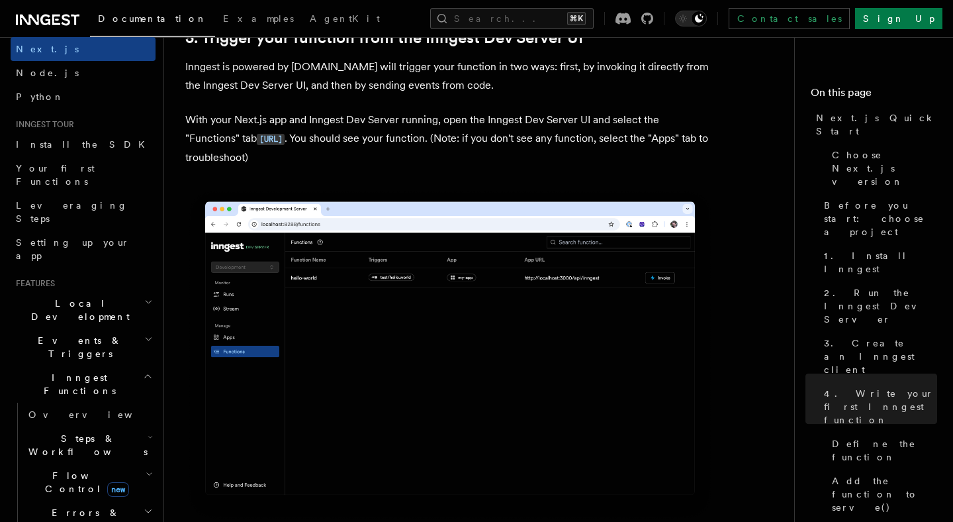 This screenshot has height=522, width=953. What do you see at coordinates (118, 489) in the screenshot?
I see `span: new` at bounding box center [118, 489].